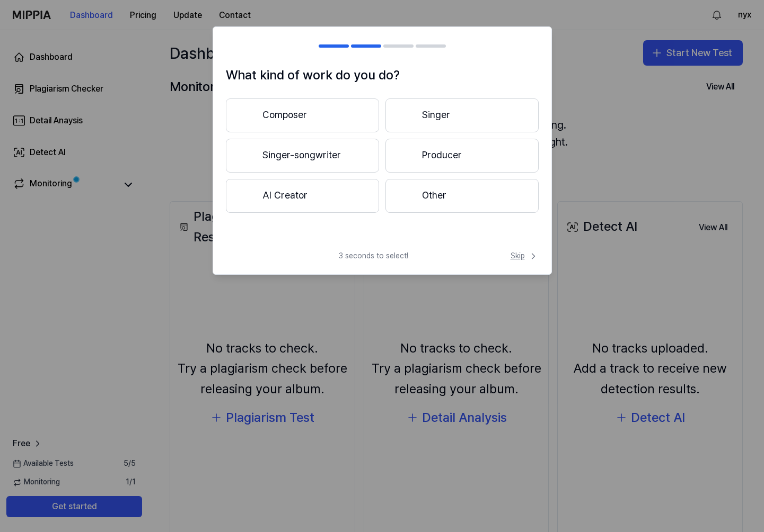 The image size is (764, 532). What do you see at coordinates (382, 76) in the screenshot?
I see `h1: What kind of work do you do?` at bounding box center [382, 76].